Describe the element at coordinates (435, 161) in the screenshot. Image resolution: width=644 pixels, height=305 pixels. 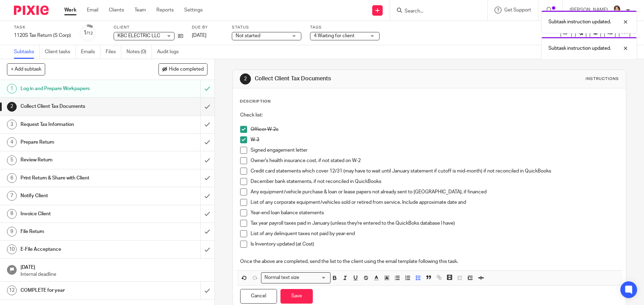
I see `p: Owner's health insurance cost, if not stated on W-2` at that location.